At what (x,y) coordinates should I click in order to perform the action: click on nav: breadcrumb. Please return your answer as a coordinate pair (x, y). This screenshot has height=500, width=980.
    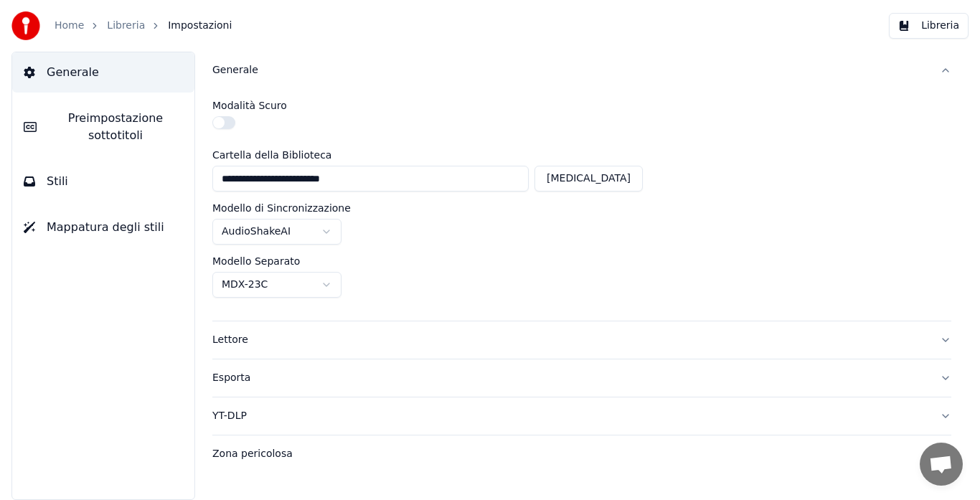
    Looking at the image, I should click on (143, 26).